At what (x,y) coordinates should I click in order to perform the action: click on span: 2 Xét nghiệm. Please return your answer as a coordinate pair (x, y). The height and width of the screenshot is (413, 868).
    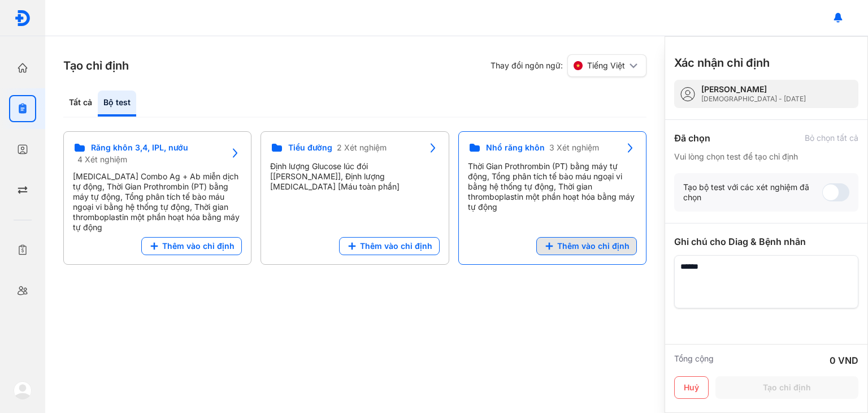
    Looking at the image, I should click on (362, 148).